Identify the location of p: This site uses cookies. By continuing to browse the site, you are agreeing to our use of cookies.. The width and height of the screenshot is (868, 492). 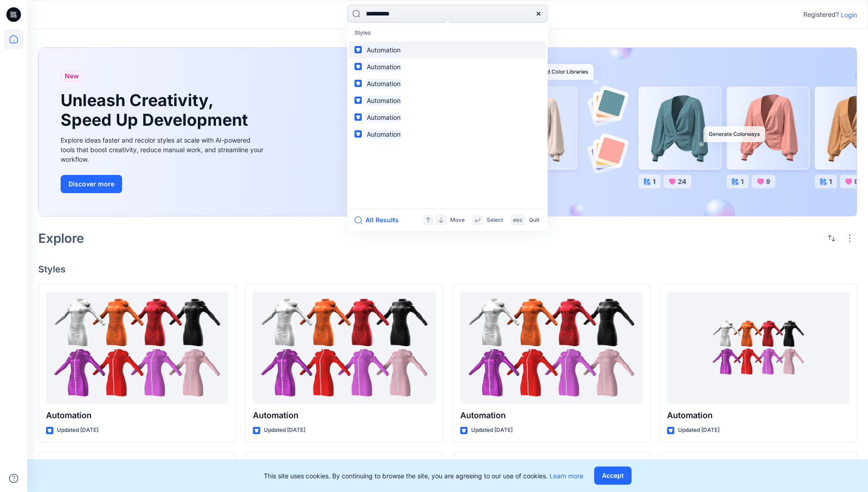
(423, 476).